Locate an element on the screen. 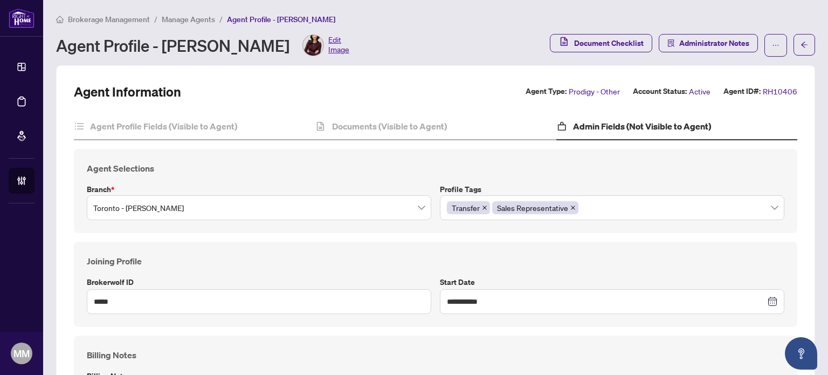  label: Start Date is located at coordinates (612, 282).